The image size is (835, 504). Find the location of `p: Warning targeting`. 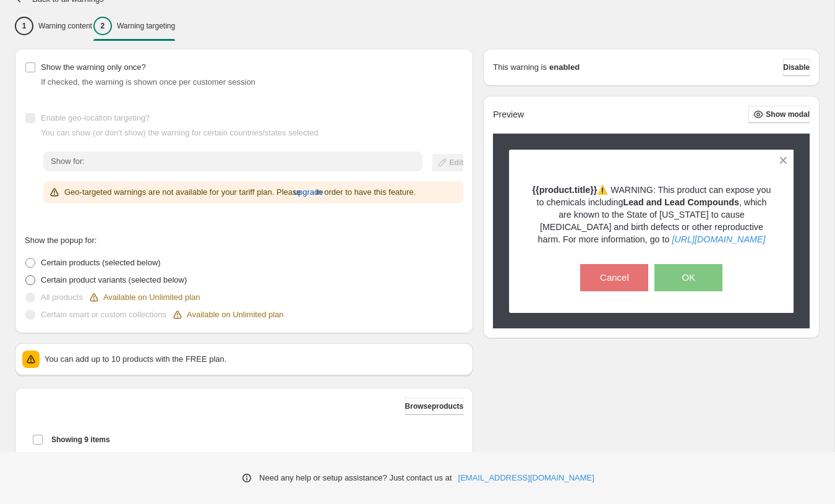

p: Warning targeting is located at coordinates (146, 26).